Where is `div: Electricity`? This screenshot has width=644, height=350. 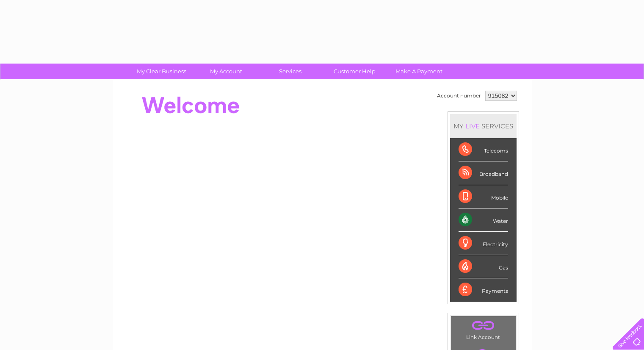
div: Electricity is located at coordinates (483, 243).